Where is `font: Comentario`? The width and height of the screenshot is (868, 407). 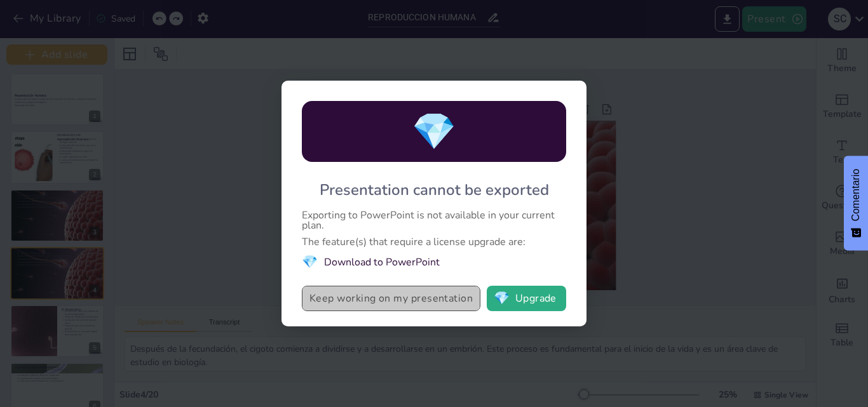
font: Comentario is located at coordinates (855, 195).